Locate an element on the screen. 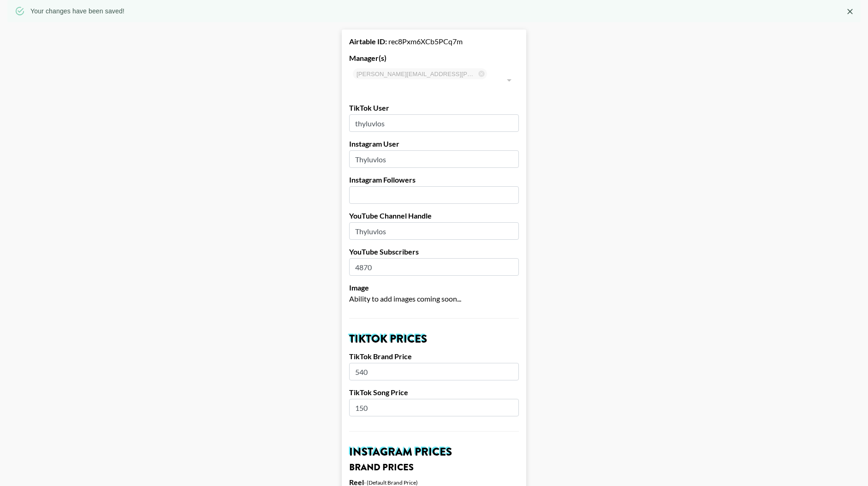 Image resolution: width=868 pixels, height=486 pixels. strong: Airtable ID: is located at coordinates (368, 41).